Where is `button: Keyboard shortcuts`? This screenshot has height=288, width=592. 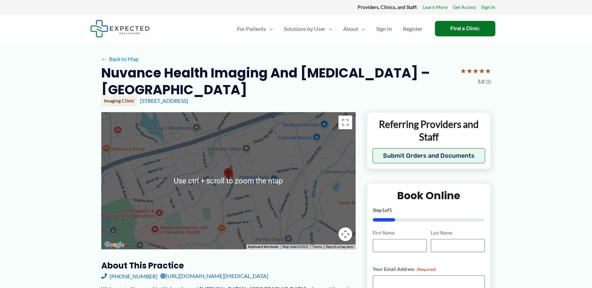
button: Keyboard shortcuts is located at coordinates (263, 247).